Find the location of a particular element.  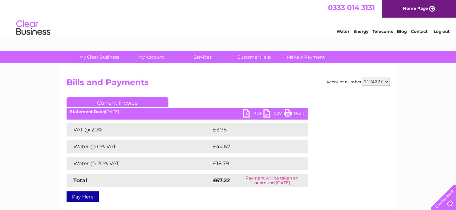

a: Make A Payment is located at coordinates (306, 57).